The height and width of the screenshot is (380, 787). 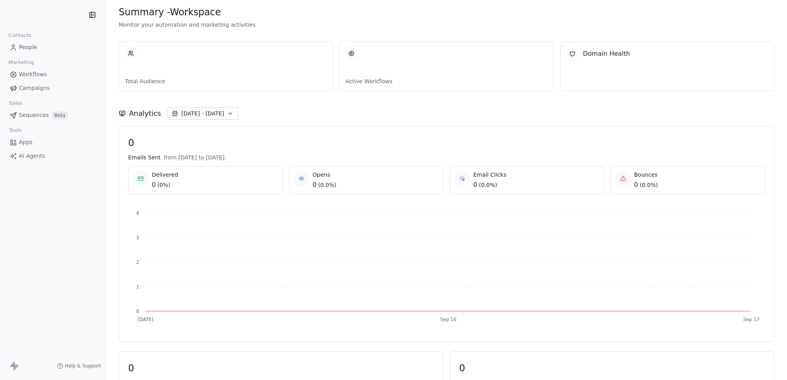 What do you see at coordinates (163, 185) in the screenshot?
I see `span: ( 0% )` at bounding box center [163, 185].